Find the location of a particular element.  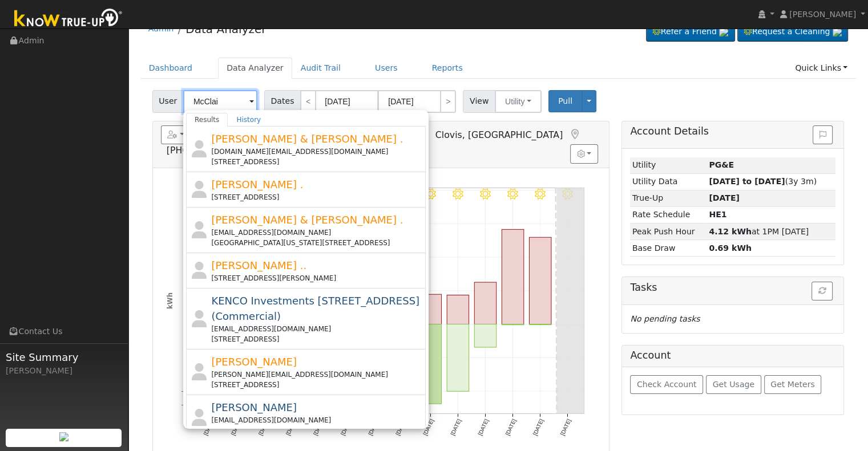

a: History is located at coordinates (248, 120).